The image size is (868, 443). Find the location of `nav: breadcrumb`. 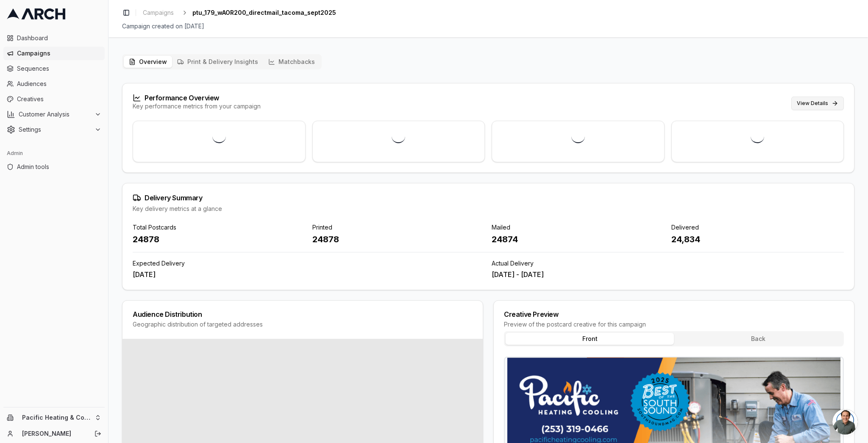

nav: breadcrumb is located at coordinates (238, 13).